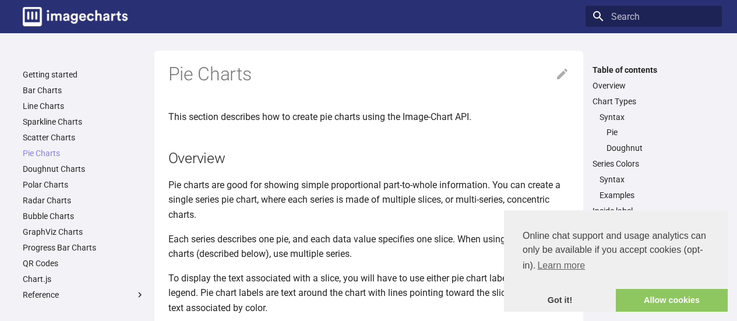 This screenshot has width=737, height=321. What do you see at coordinates (369, 246) in the screenshot?
I see `p: Each series describes one pie, and each data value specifies one slice. When using nested pie cha...` at bounding box center [369, 246].